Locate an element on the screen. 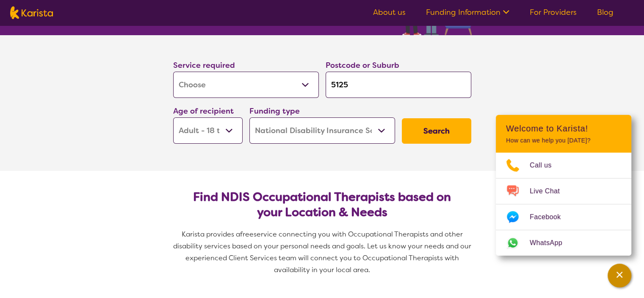 The image size is (644, 298). a: About us is located at coordinates (389, 12).